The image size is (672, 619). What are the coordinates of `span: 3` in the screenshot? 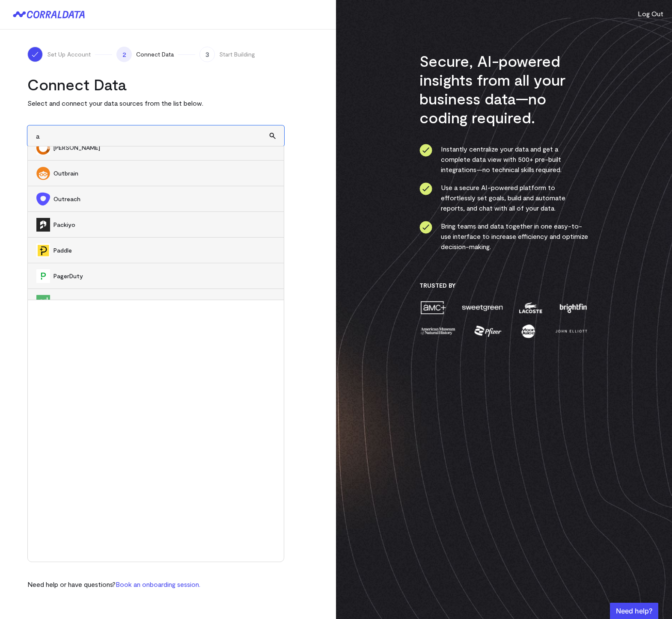 It's located at (207, 55).